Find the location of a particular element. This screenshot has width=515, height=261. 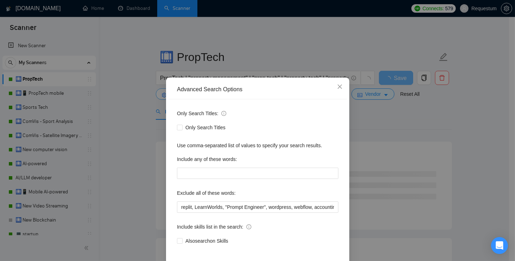

span: Include skills list in the search: is located at coordinates (214, 227).